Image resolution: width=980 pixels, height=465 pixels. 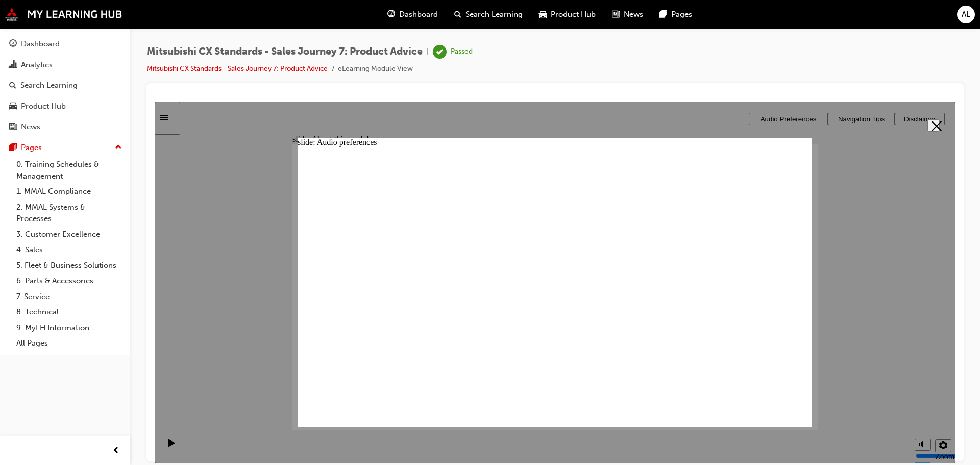 What do you see at coordinates (966, 14) in the screenshot?
I see `button: AL` at bounding box center [966, 14].